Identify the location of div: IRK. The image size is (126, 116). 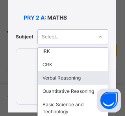
(74, 51).